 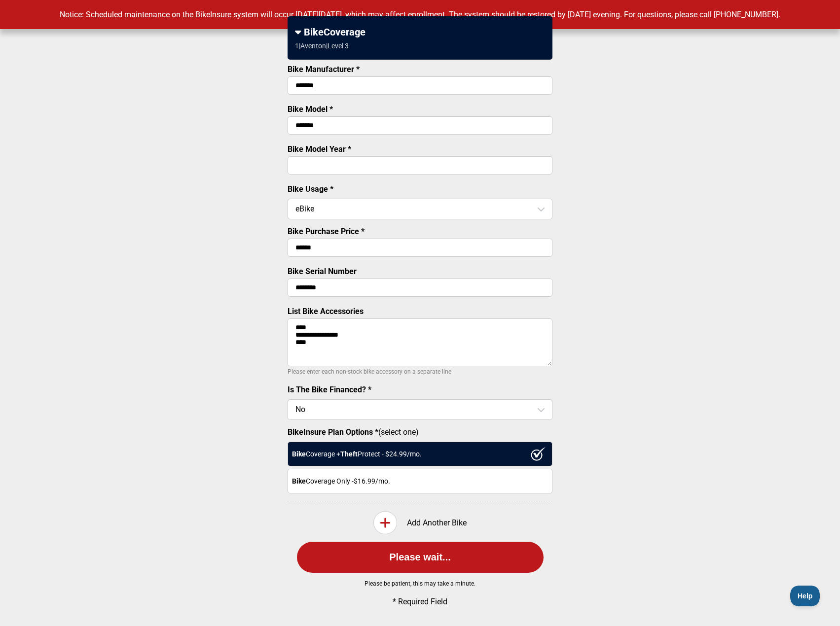 What do you see at coordinates (322, 46) in the screenshot?
I see `div: 1 | Aventon | Level 3` at bounding box center [322, 46].